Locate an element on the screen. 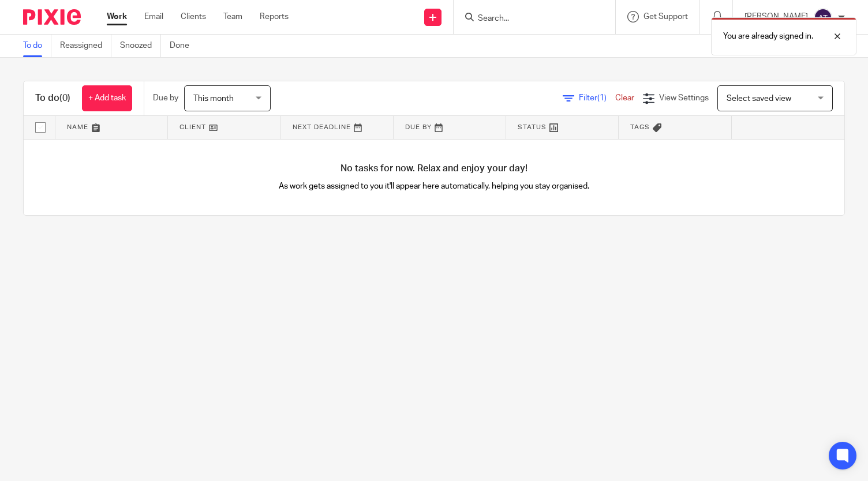 Image resolution: width=868 pixels, height=481 pixels. span: View Settings is located at coordinates (684, 98).